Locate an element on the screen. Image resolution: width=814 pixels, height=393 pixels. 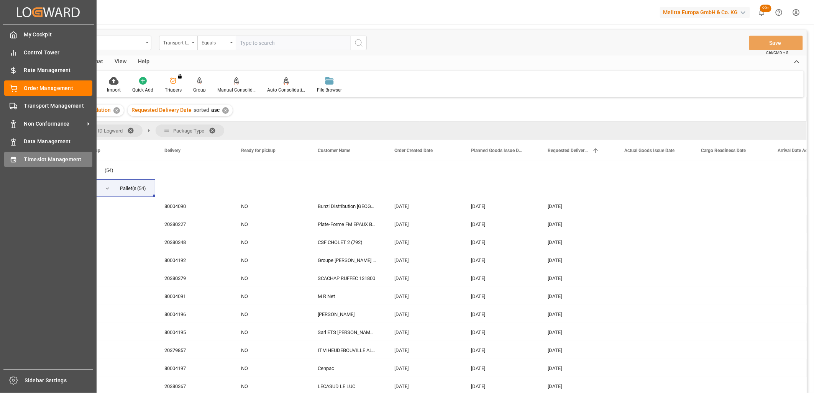
a: Control Tower is located at coordinates (48, 52).